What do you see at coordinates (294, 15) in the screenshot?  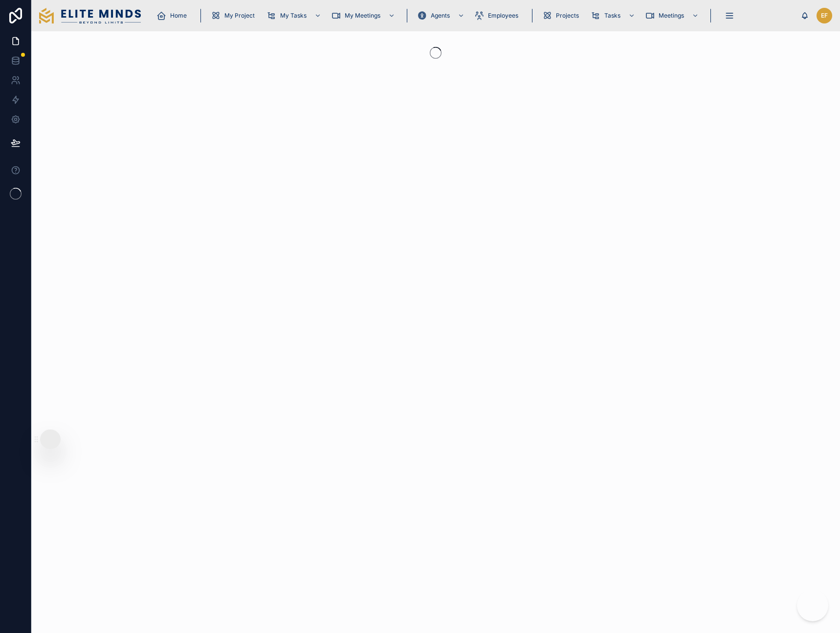 I see `a: My Tasks` at bounding box center [294, 15].